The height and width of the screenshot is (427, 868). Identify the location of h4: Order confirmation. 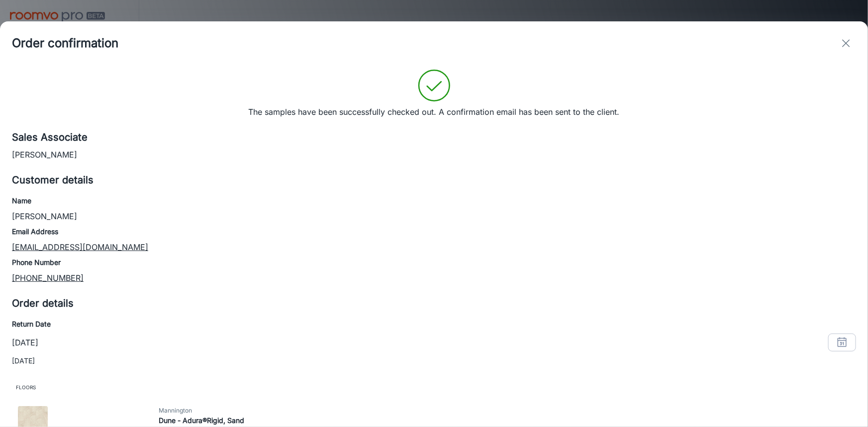
(65, 43).